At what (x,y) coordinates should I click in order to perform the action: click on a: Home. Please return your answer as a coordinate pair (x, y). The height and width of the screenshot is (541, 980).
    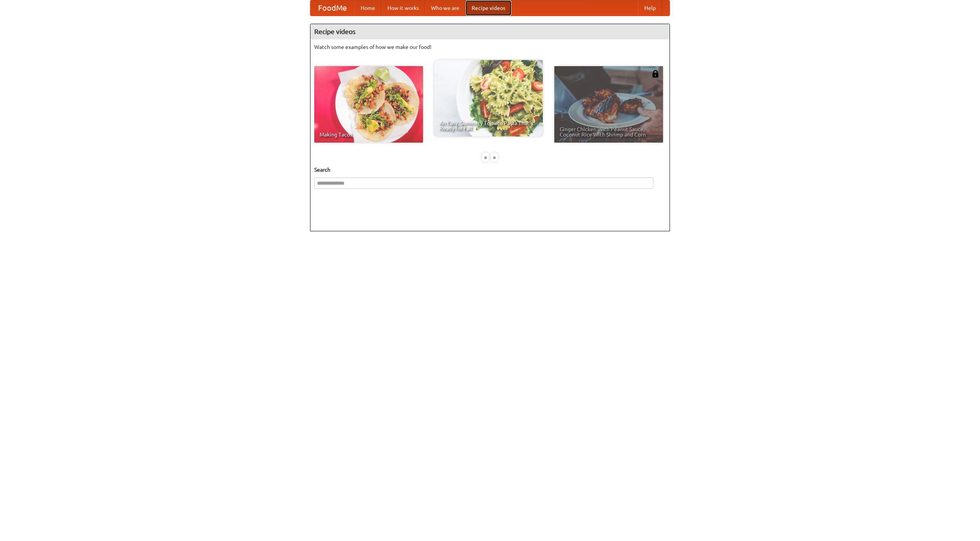
    Looking at the image, I should click on (368, 8).